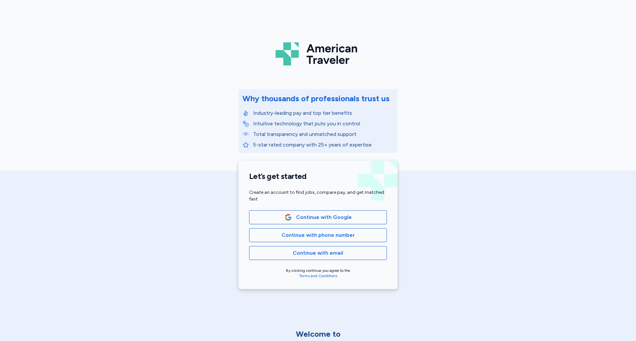 The image size is (636, 341). What do you see at coordinates (318, 176) in the screenshot?
I see `h1: Let’s get started` at bounding box center [318, 176].